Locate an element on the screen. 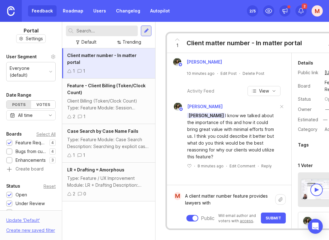 Image resolution: width=329 pixels, height=240 pixels. div: Under Review is located at coordinates (30, 203).